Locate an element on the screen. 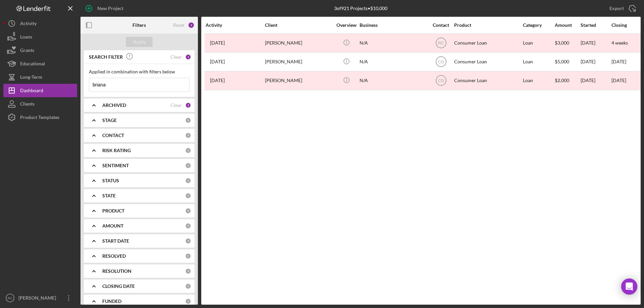 This screenshot has height=308, width=644. div: Applied in combination with filters below is located at coordinates (139, 72).